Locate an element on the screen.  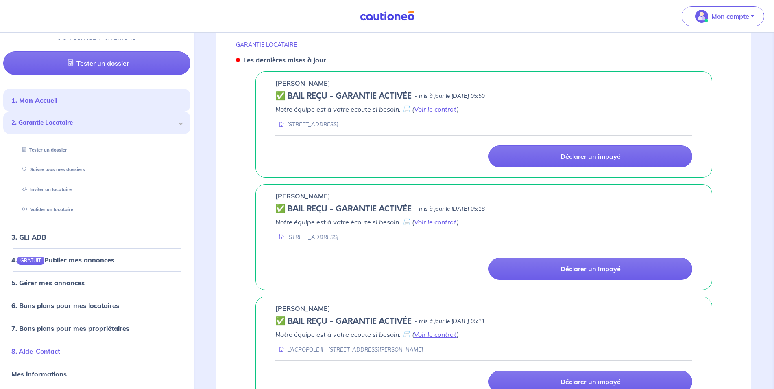
p: GARANTIE LOCATAIRE is located at coordinates (484, 45).